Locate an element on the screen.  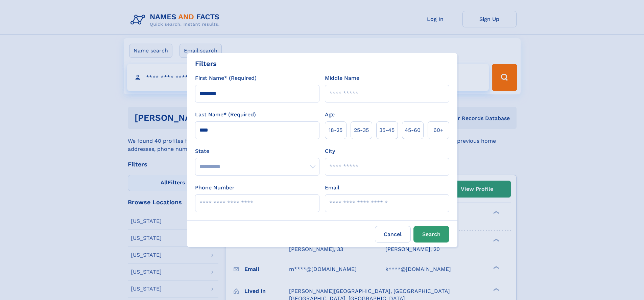
span: 18‑25 is located at coordinates (336, 130).